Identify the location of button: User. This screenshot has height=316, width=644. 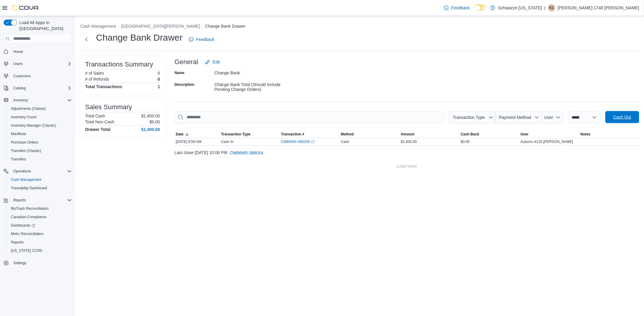
(549, 135).